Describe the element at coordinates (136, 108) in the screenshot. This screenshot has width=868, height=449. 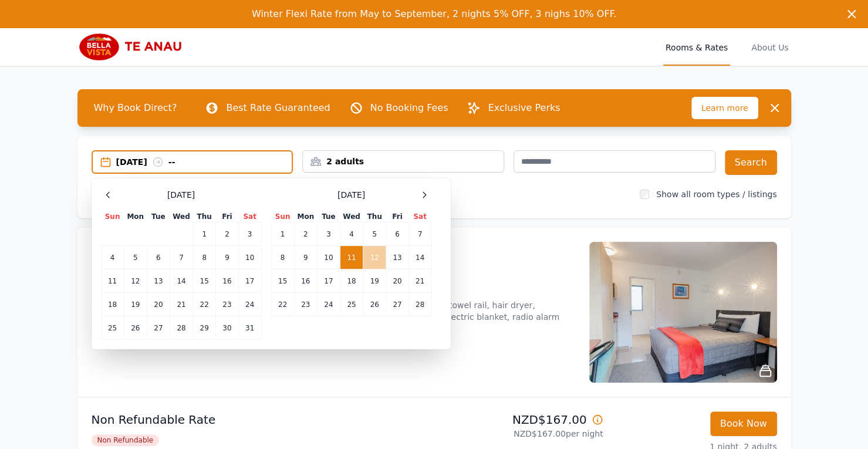
I see `span: Why Book Direct?` at that location.